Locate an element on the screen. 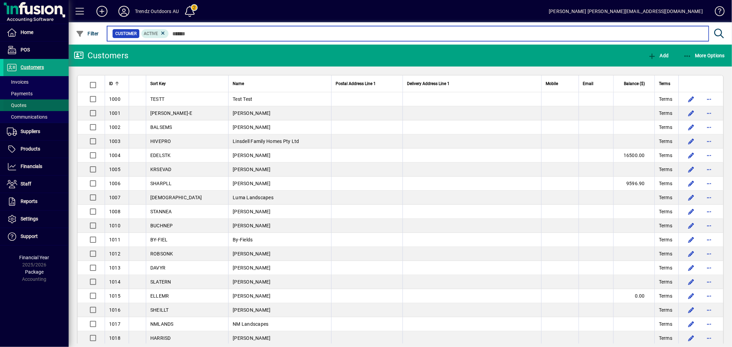 The width and height of the screenshot is (732, 347). span: 1015 is located at coordinates (115, 296).